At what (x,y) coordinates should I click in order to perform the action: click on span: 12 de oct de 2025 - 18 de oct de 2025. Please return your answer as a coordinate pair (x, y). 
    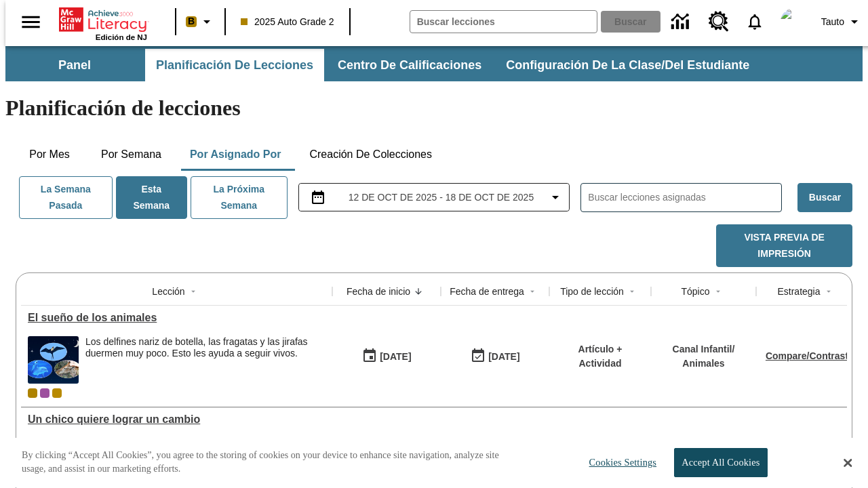
    Looking at the image, I should click on (441, 197).